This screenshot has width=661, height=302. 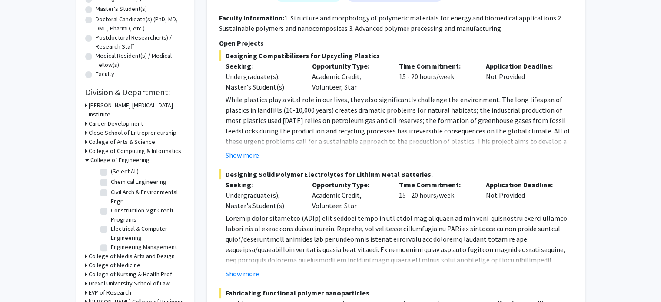 I want to click on label: Master's Student(s), so click(x=121, y=9).